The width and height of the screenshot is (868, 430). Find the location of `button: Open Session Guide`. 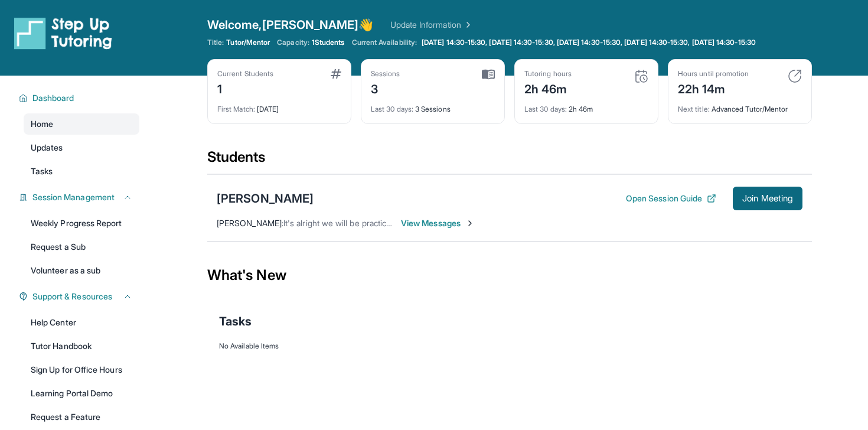

button: Open Session Guide is located at coordinates (671, 199).